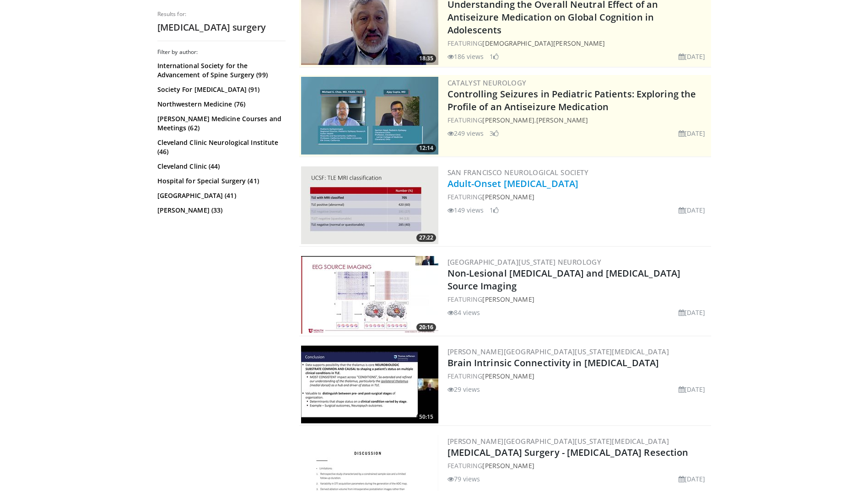  Describe the element at coordinates (369, 116) in the screenshot. I see `img: 5e01731b-4d4e-47f8-b775-0c1d7f1e3c52.png.300x170_q85_crop-smart_upscale.jpg` at that location.